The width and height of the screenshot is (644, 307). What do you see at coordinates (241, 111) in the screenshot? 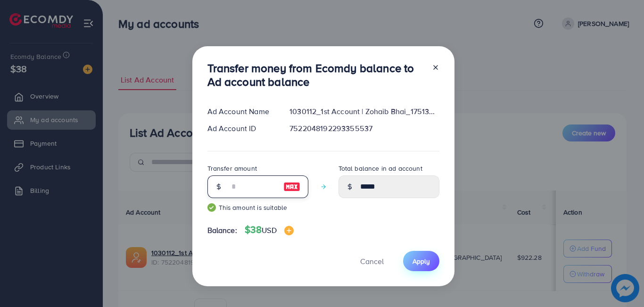
I see `div: Ad Account Name` at bounding box center [241, 111].